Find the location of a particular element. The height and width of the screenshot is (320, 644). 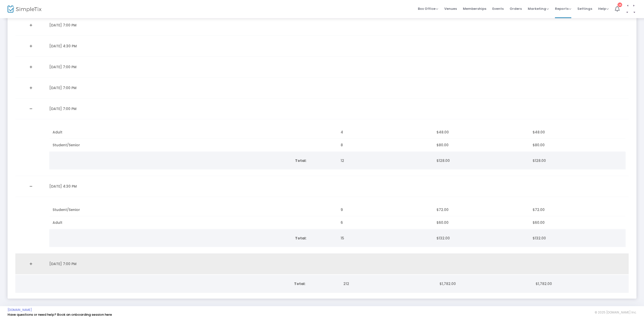

span: 4 is located at coordinates (342, 132).